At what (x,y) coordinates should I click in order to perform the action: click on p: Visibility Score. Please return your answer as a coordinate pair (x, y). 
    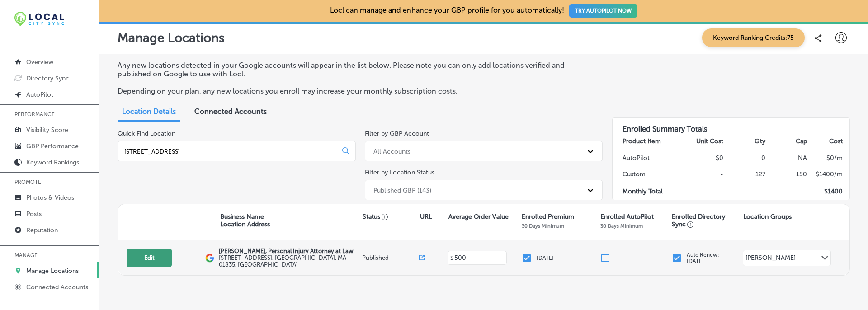
    Looking at the image, I should click on (47, 130).